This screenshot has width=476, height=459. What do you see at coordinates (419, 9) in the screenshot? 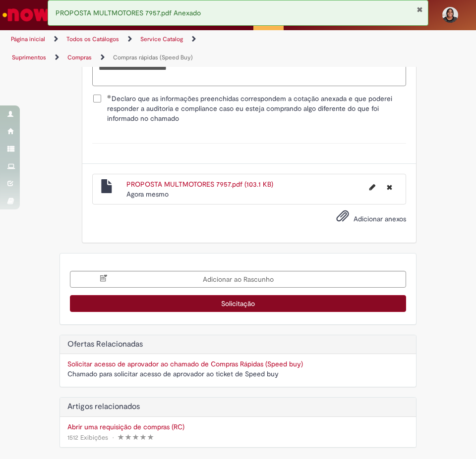
I see `button: Fechar Notificação` at bounding box center [419, 9].